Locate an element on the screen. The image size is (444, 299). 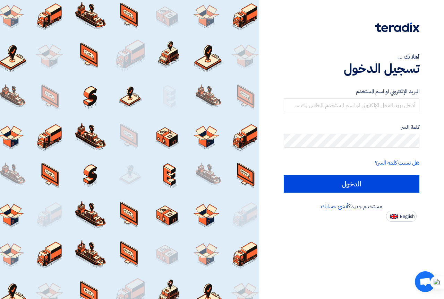
div: مستخدم جديد؟ is located at coordinates (351, 207).